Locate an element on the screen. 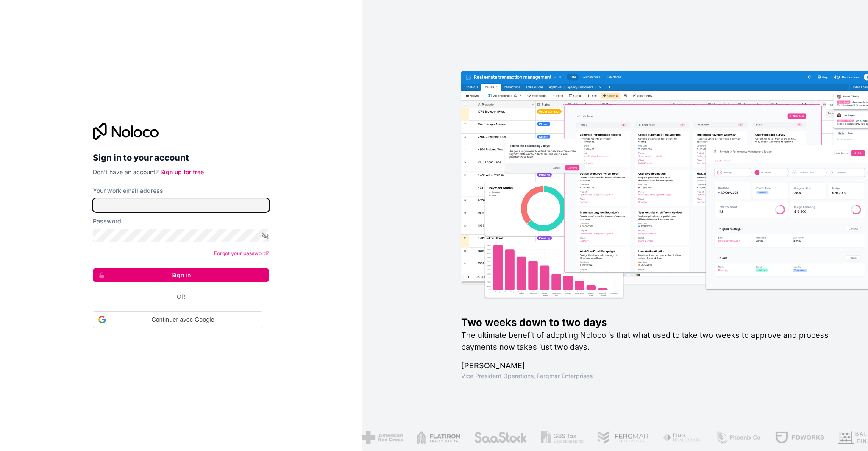 This screenshot has width=868, height=451. h1: Vice President Operations , Fergmar Enterprises is located at coordinates (651, 376).